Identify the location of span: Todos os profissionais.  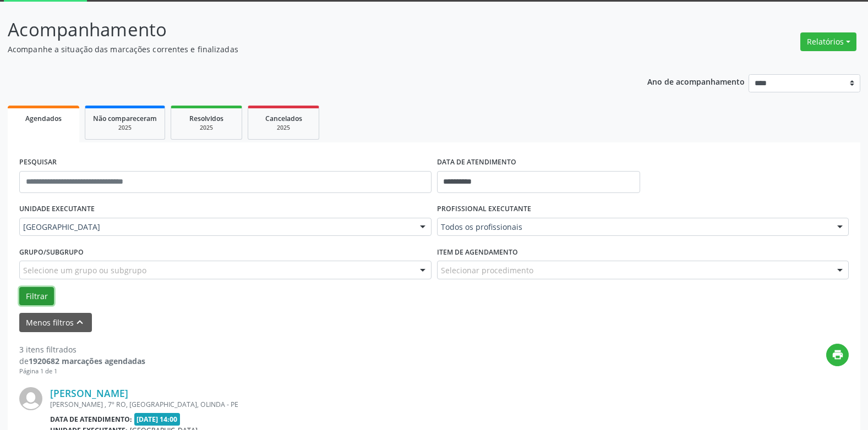
(633, 227).